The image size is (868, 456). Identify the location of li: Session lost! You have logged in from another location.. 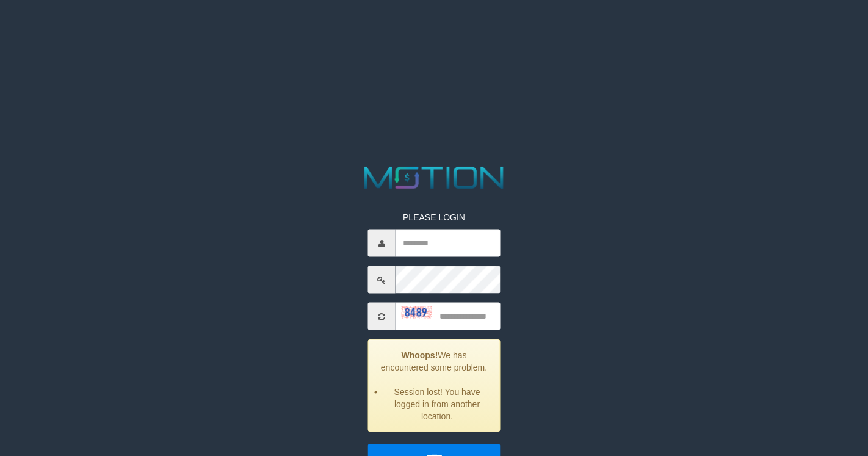
(437, 404).